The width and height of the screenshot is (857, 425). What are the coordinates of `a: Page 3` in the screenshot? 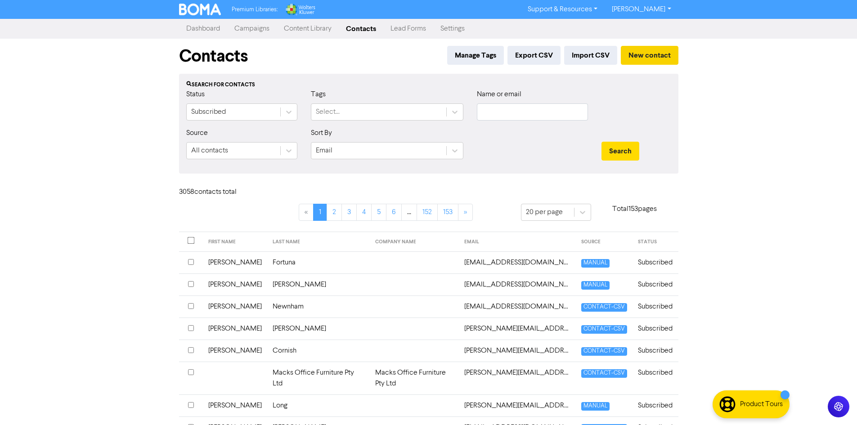 It's located at (349, 212).